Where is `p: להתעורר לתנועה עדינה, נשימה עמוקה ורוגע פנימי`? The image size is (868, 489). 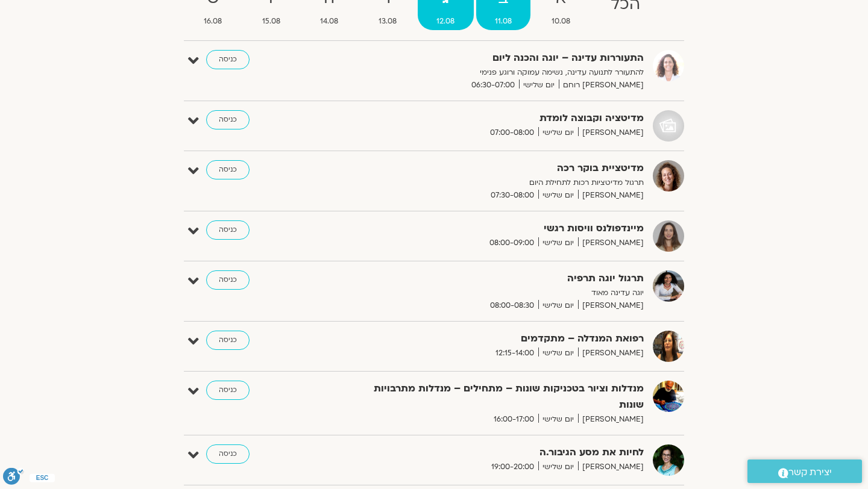 p: להתעורר לתנועה עדינה, נשימה עמוקה ורוגע פנימי is located at coordinates (496, 72).